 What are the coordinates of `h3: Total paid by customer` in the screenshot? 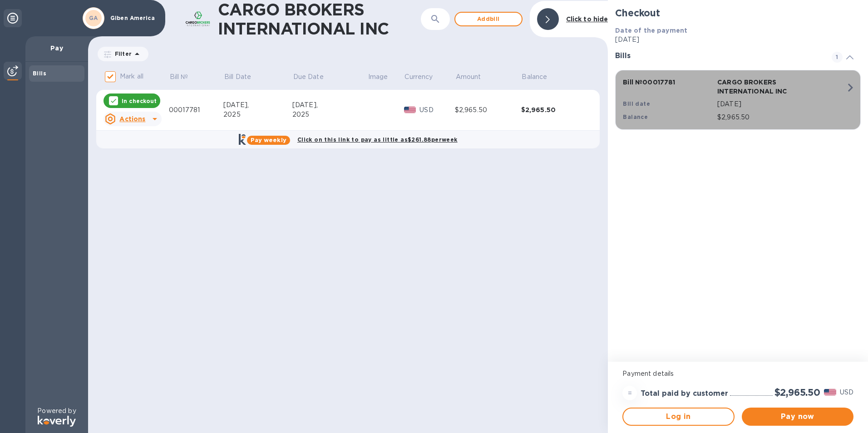 It's located at (684, 394).